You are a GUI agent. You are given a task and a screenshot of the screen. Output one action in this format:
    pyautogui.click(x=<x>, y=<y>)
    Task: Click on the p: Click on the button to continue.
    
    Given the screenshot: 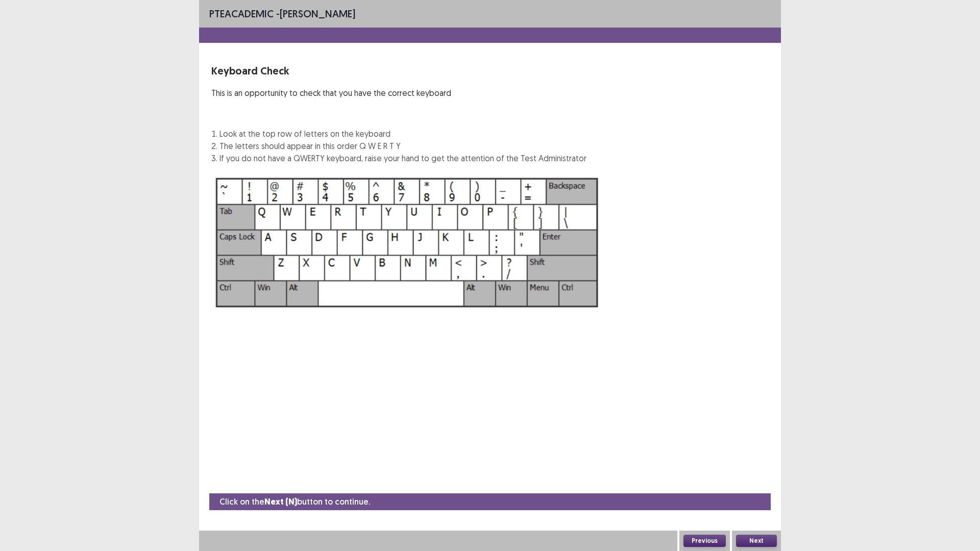 What is the action you would take?
    pyautogui.click(x=294, y=502)
    